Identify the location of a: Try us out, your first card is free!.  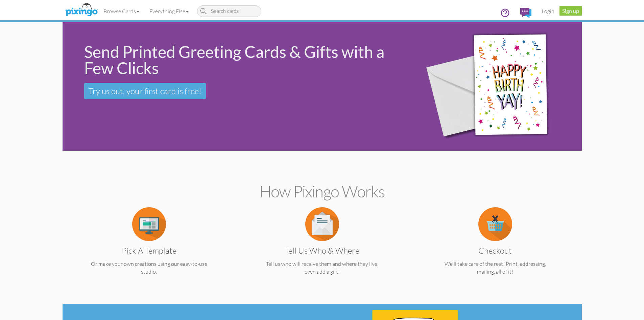
(145, 91).